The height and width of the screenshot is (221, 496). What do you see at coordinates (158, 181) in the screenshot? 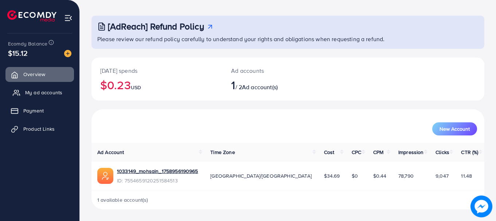
I see `span: ID: 7554659120251584513` at bounding box center [158, 181].